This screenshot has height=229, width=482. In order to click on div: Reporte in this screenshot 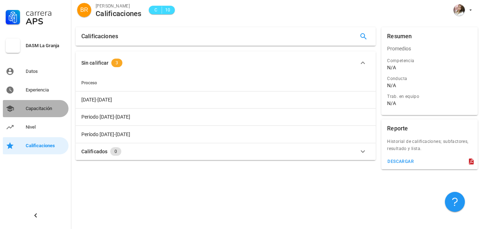, I will do `click(398, 129)`.